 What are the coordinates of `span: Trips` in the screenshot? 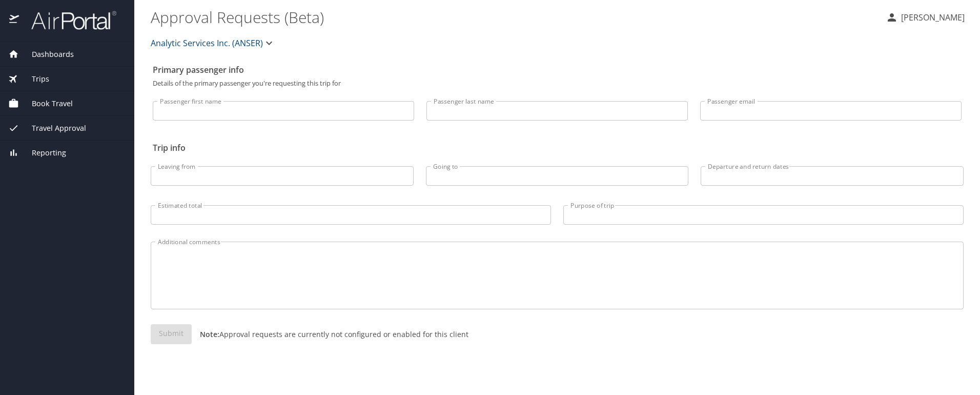 It's located at (34, 79).